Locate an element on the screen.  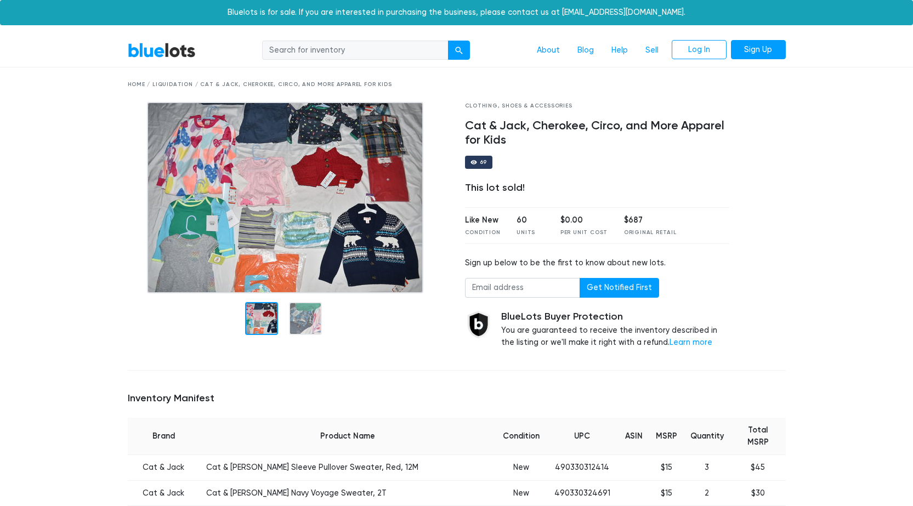
th: Condition is located at coordinates (521, 437).